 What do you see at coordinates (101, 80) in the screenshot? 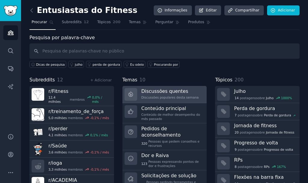
I see `a: + Adicionar` at bounding box center [101, 80].